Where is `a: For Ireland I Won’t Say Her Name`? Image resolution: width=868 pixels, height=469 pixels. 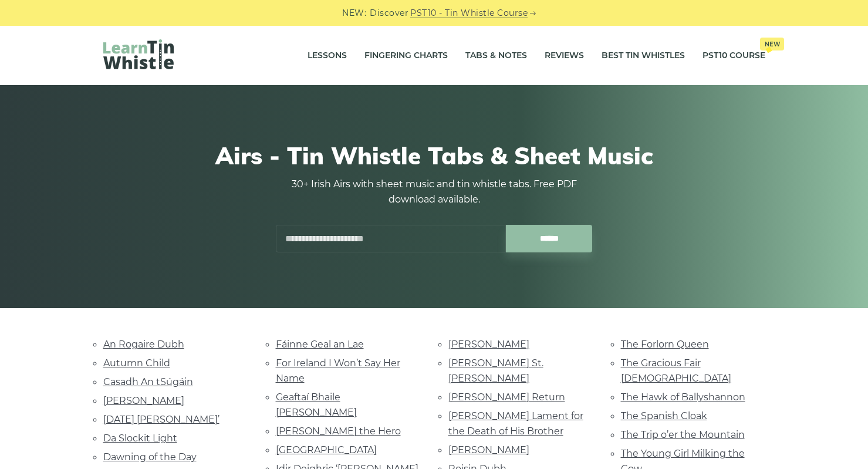 a: For Ireland I Won’t Say Her Name is located at coordinates (338, 371).